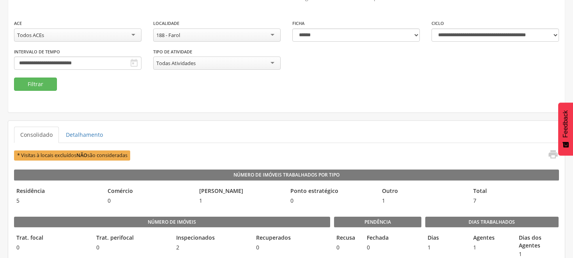 The height and width of the screenshot is (258, 573). Describe the element at coordinates (82, 155) in the screenshot. I see `b: NÃO` at that location.